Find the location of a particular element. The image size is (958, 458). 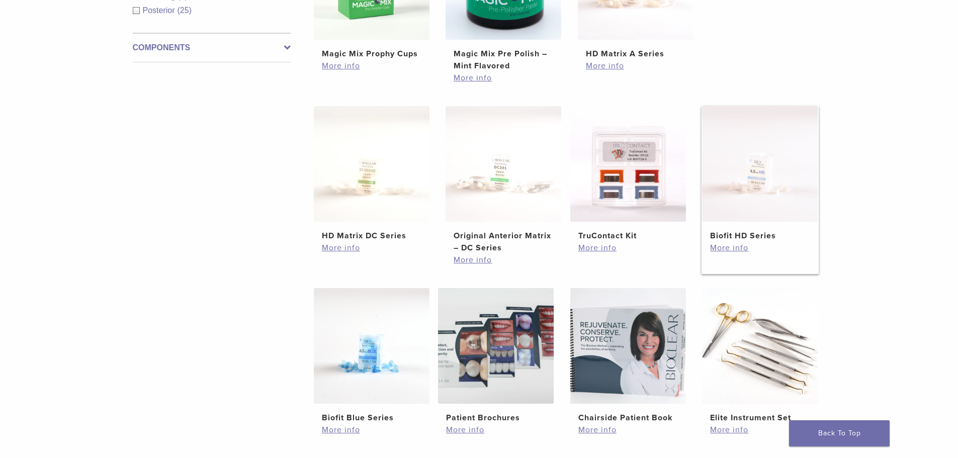

span: (25) is located at coordinates (185, 10).